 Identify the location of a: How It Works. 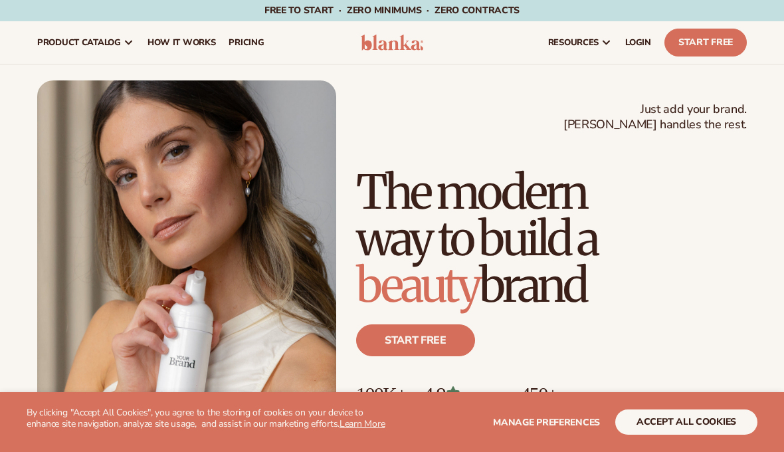
(181, 43).